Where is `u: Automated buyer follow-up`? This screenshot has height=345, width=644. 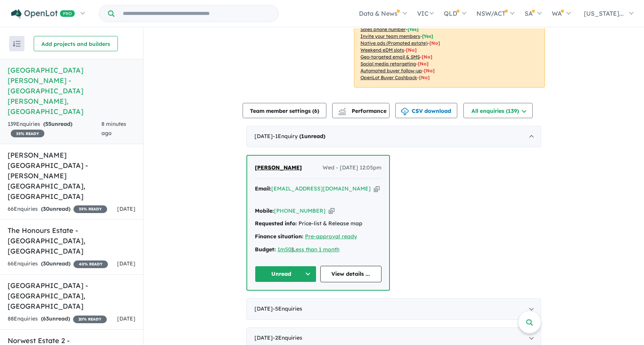 u: Automated buyer follow-up is located at coordinates (391, 70).